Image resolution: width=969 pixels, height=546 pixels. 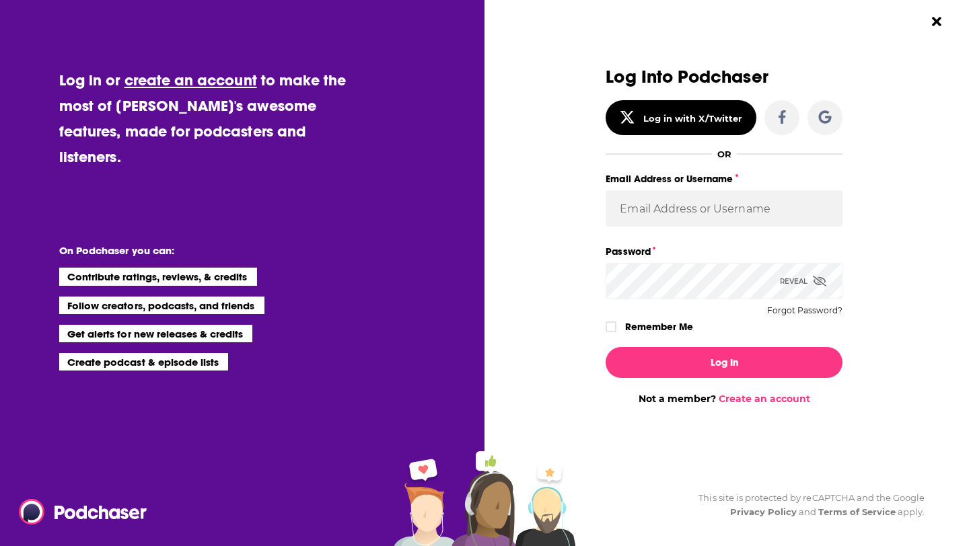 I want to click on a: Podchaser - Follow, Share and Rate Podcasts, so click(x=78, y=512).